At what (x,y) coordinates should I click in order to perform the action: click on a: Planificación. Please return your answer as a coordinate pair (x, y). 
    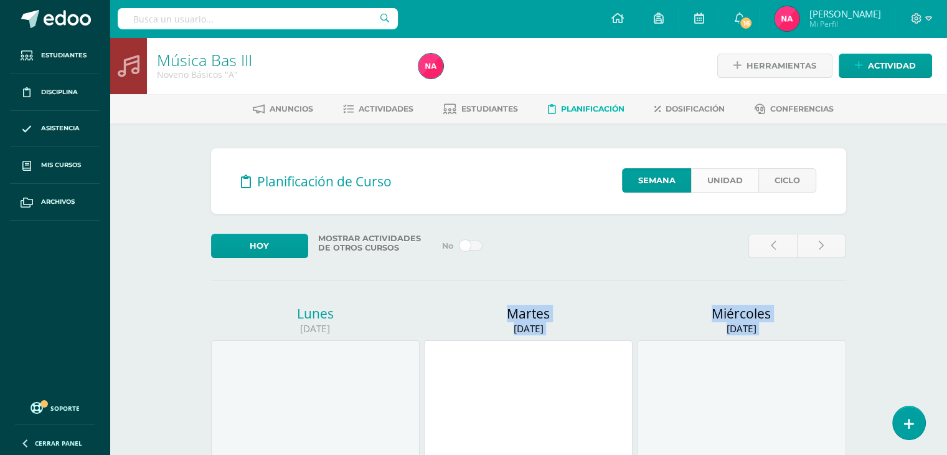
    Looking at the image, I should click on (586, 109).